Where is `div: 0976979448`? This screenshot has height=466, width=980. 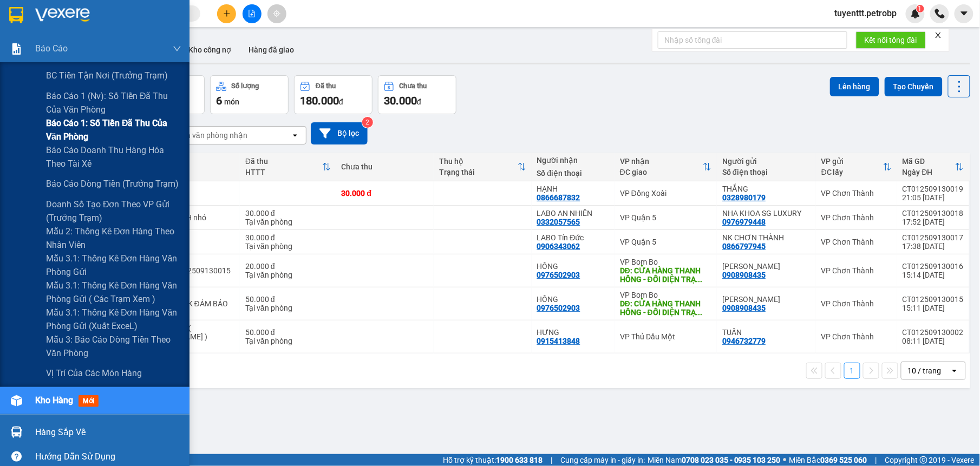
div: 0976979448 is located at coordinates (744, 221).